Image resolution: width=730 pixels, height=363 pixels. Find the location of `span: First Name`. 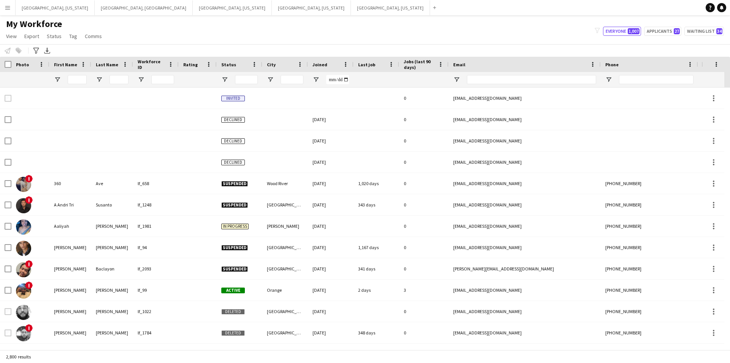

span: First Name is located at coordinates (65, 64).